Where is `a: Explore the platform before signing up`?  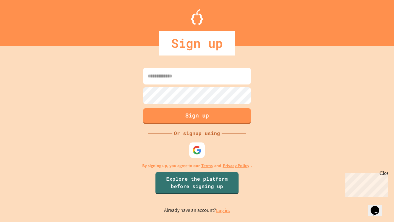 a: Explore the platform before signing up is located at coordinates (197, 183).